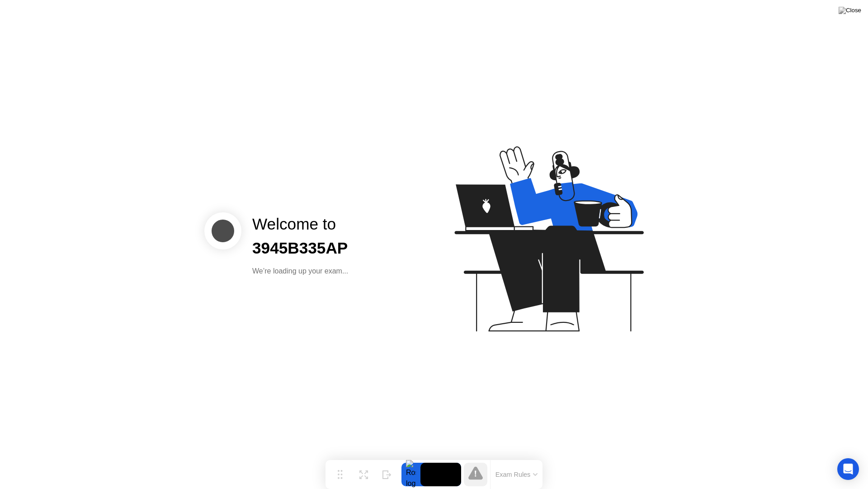 This screenshot has width=868, height=489. What do you see at coordinates (300, 248) in the screenshot?
I see `div: 3945B335AP` at bounding box center [300, 248].